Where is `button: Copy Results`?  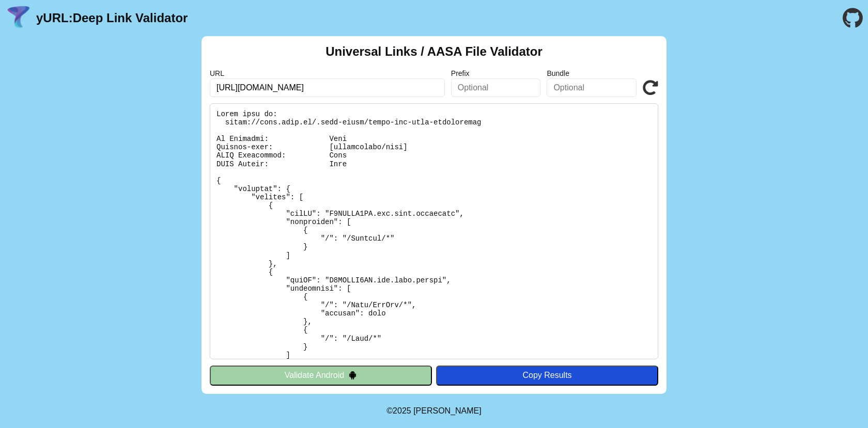
button: Copy Results is located at coordinates (547, 376).